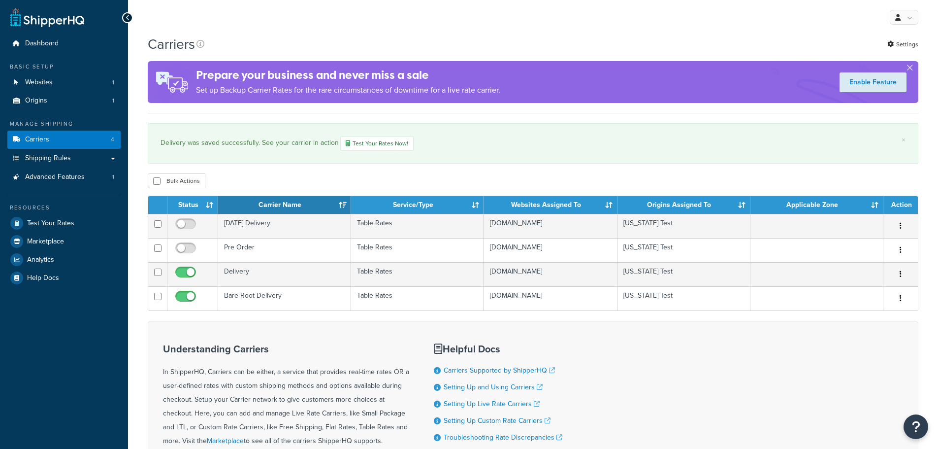 The width and height of the screenshot is (938, 449). What do you see at coordinates (64, 139) in the screenshot?
I see `li: Carriers` at bounding box center [64, 139].